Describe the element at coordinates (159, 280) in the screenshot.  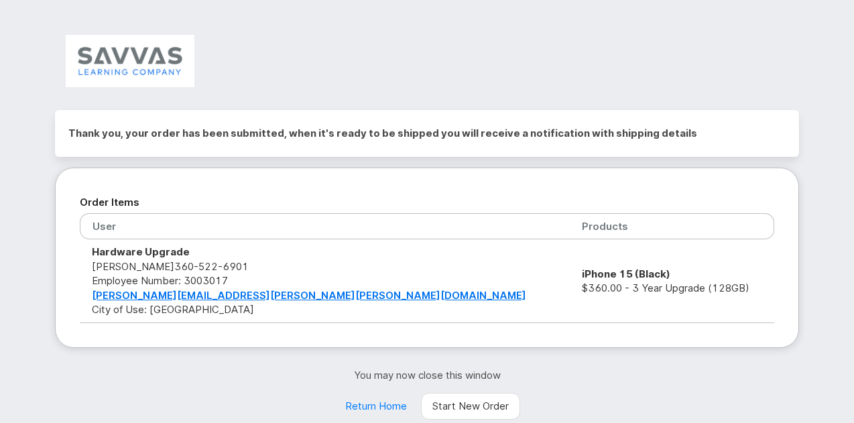
I see `span: Employee Number: 3003017` at that location.